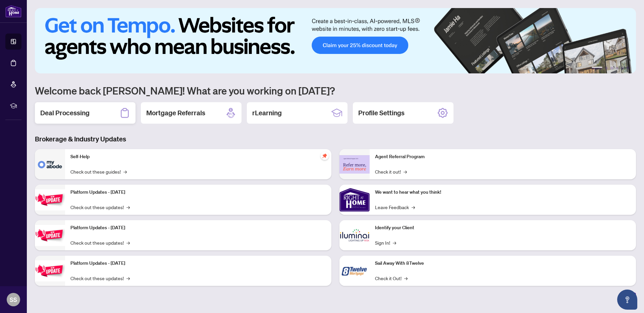  I want to click on img: Slide 0, so click(335, 40).